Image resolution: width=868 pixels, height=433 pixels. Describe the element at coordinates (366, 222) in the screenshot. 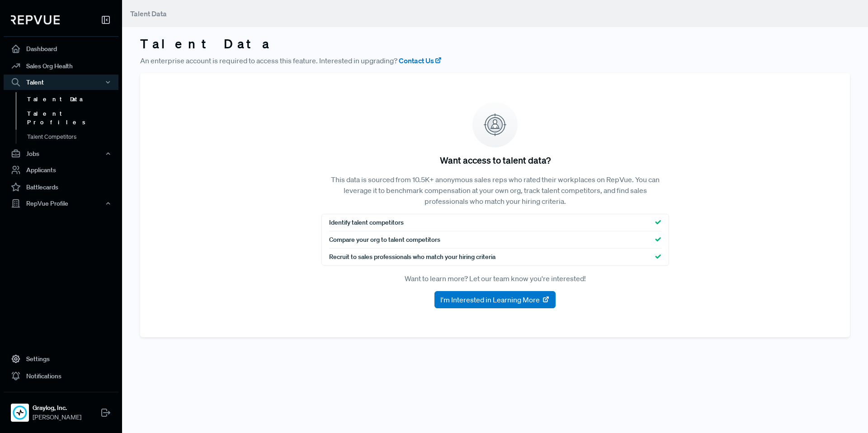

I see `span: Identify talent competitors` at that location.